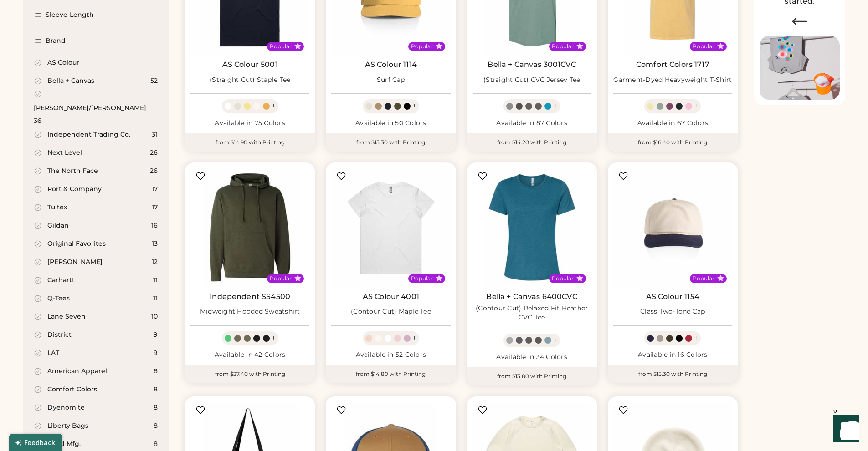 The width and height of the screenshot is (868, 451). I want to click on div: from $14.80 with Printing, so click(391, 374).